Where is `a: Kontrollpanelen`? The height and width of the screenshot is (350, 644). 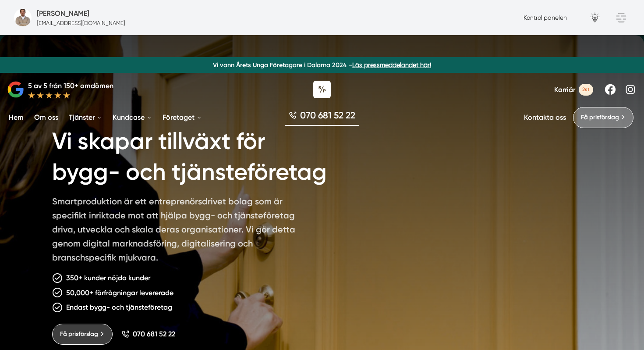 a: Kontrollpanelen is located at coordinates (545, 18).